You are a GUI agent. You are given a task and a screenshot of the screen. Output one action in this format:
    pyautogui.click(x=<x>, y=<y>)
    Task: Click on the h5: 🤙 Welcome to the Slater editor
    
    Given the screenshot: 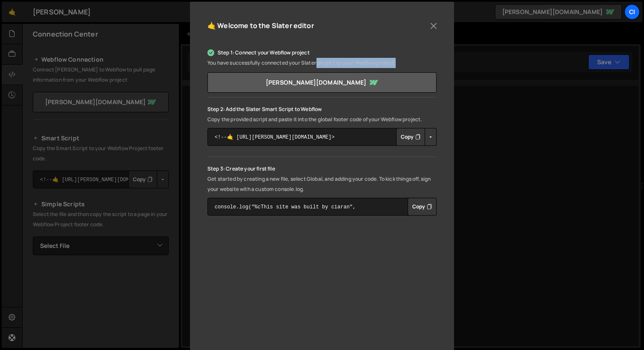 What is the action you would take?
    pyautogui.click(x=260, y=25)
    